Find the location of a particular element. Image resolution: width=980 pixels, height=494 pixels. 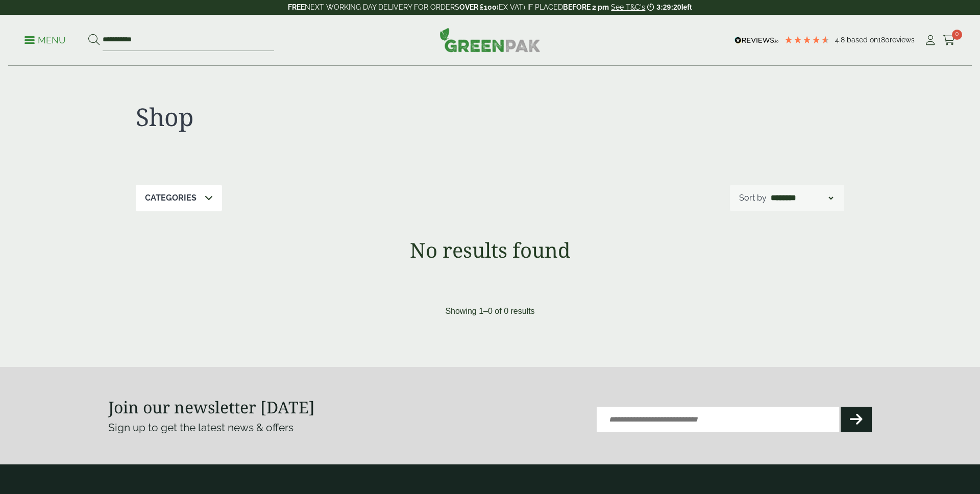

p: Menu is located at coordinates (45, 41).